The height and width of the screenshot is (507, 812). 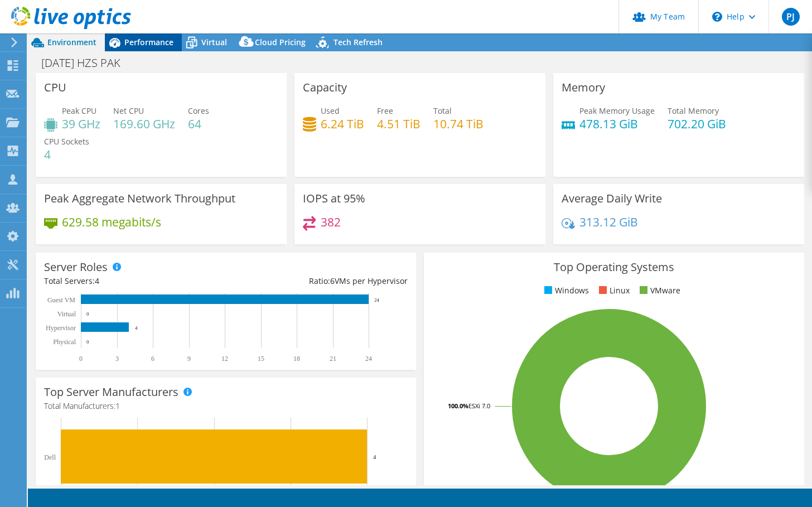 I want to click on h4: 39 GHz, so click(x=81, y=124).